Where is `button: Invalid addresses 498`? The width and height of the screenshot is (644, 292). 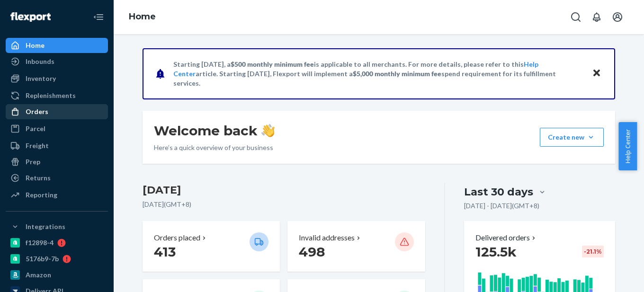 button: Invalid addresses 498 is located at coordinates (356, 246).